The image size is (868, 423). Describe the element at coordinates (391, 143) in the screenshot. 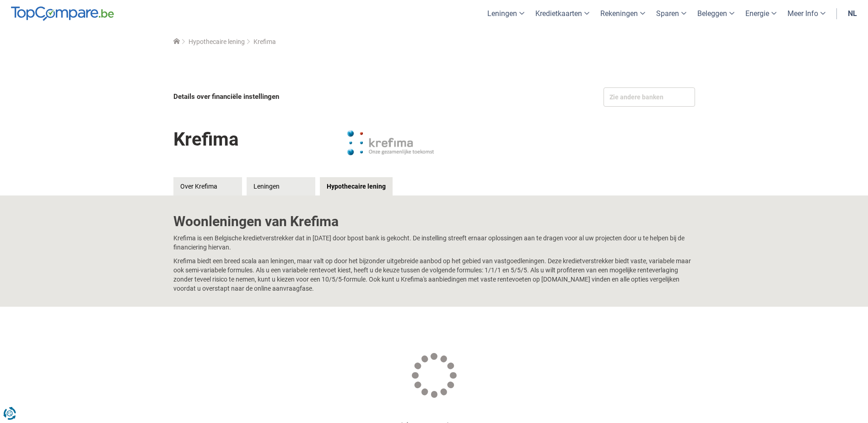

I see `img: Krefima` at that location.